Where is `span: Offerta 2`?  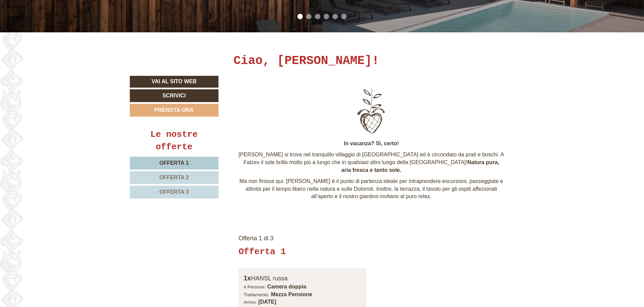
span: Offerta 2 is located at coordinates (174, 177).